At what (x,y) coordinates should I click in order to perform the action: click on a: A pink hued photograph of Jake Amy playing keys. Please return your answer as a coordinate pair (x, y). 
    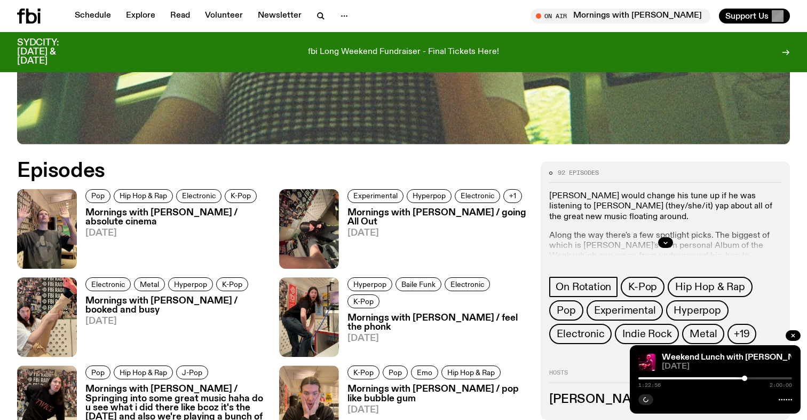
    Looking at the image, I should click on (647, 362).